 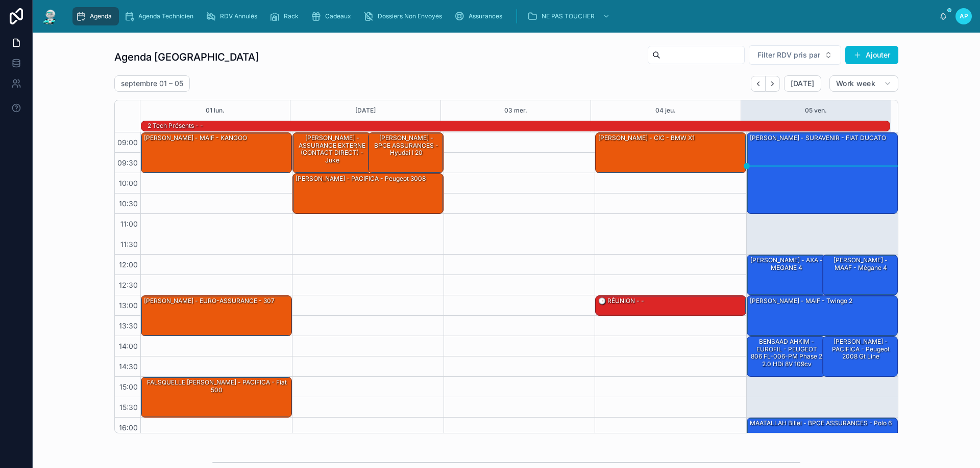 What do you see at coordinates (128, 142) in the screenshot?
I see `span: 09:00` at bounding box center [128, 142].